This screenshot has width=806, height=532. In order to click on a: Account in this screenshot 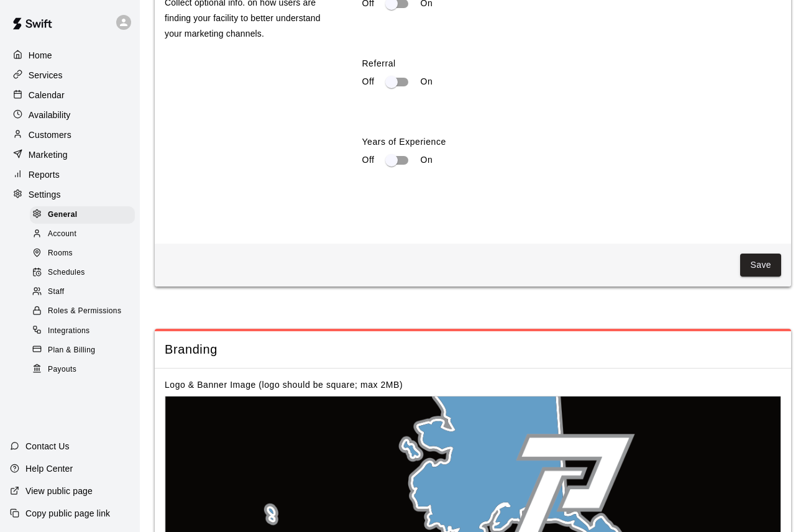, I will do `click(85, 234)`.